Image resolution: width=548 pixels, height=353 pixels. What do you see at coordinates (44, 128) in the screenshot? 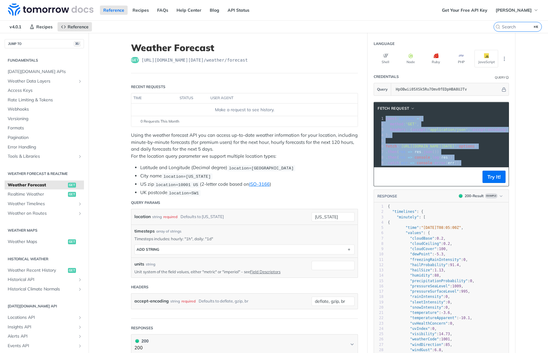
I see `a: Formats` at bounding box center [44, 128].